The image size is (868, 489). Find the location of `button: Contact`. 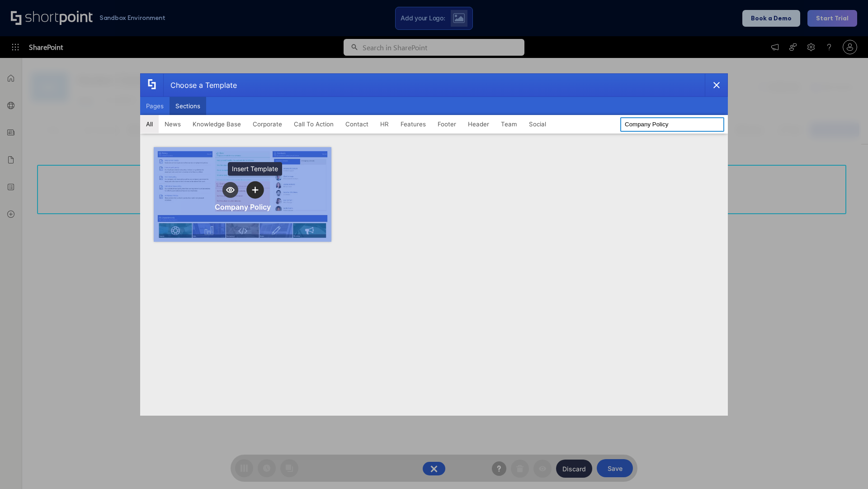

button: Contact is located at coordinates (357, 124).